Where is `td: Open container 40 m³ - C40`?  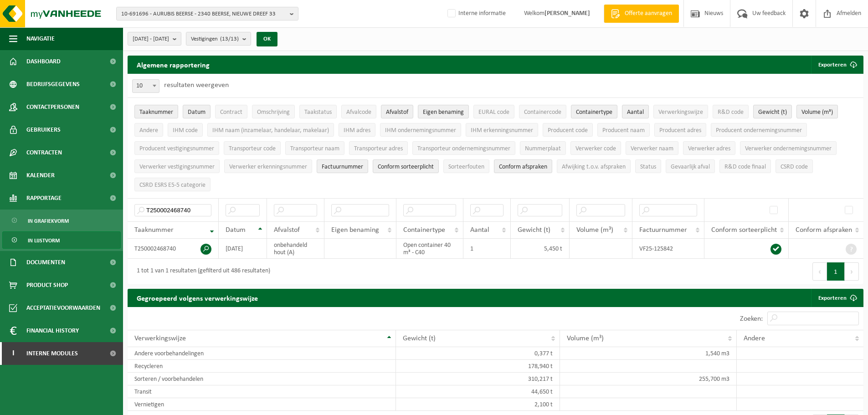 td: Open container 40 m³ - C40 is located at coordinates (430, 248).